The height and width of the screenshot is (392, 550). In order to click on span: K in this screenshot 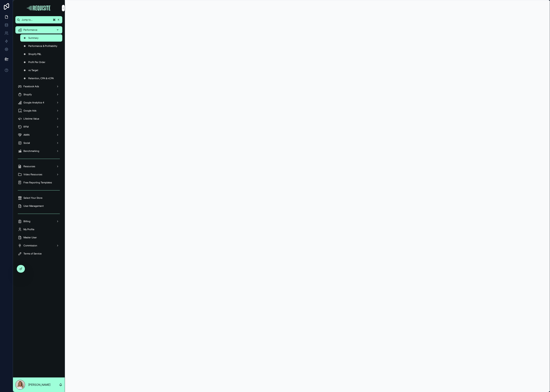, I will do `click(59, 20)`.